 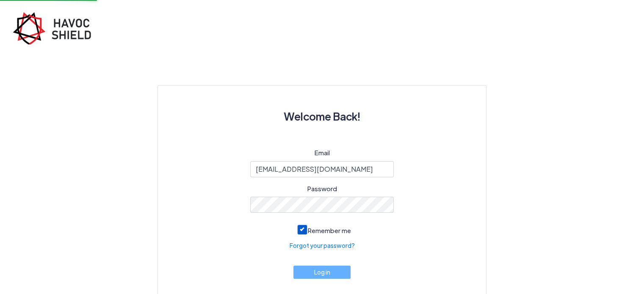 What do you see at coordinates (329, 230) in the screenshot?
I see `span: Remember me` at bounding box center [329, 230].